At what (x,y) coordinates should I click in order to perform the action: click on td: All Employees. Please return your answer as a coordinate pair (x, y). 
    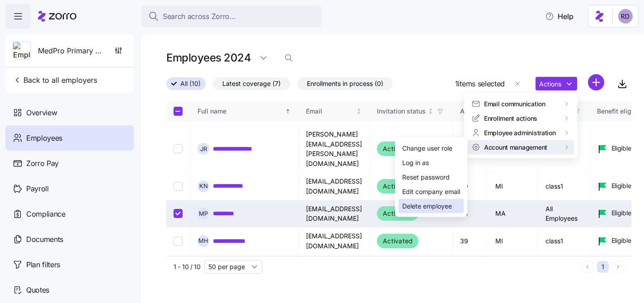
    Looking at the image, I should click on (564, 214).